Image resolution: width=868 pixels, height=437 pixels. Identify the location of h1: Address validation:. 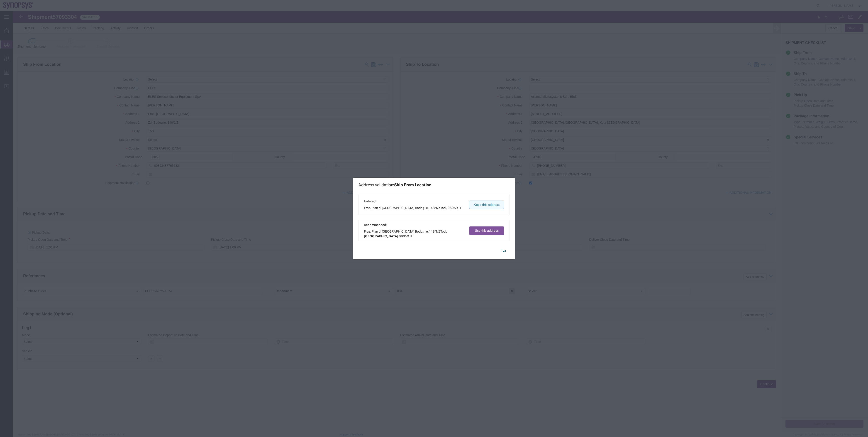
(395, 185).